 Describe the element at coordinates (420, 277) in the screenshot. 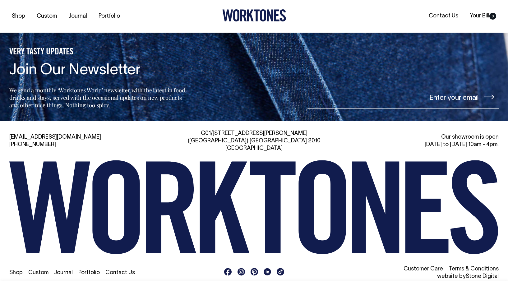

I see `li: website by` at that location.